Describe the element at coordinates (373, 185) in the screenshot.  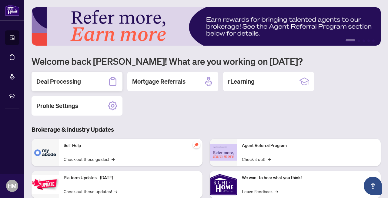
I see `button: Open asap` at that location.